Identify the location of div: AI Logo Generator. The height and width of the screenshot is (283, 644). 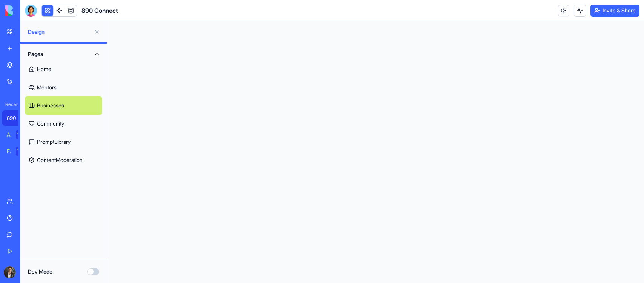
(9, 135).